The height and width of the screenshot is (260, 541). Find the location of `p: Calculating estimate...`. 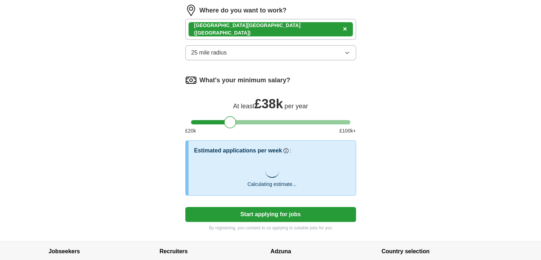

p: Calculating estimate... is located at coordinates (272, 184).